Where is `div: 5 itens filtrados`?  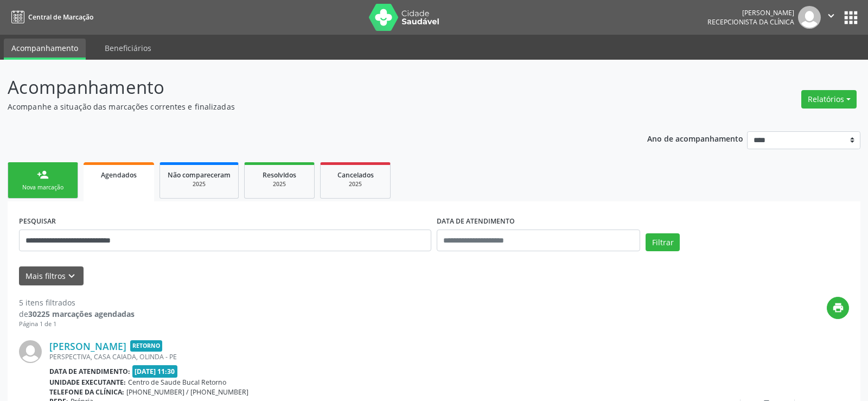 div: 5 itens filtrados is located at coordinates (76, 302).